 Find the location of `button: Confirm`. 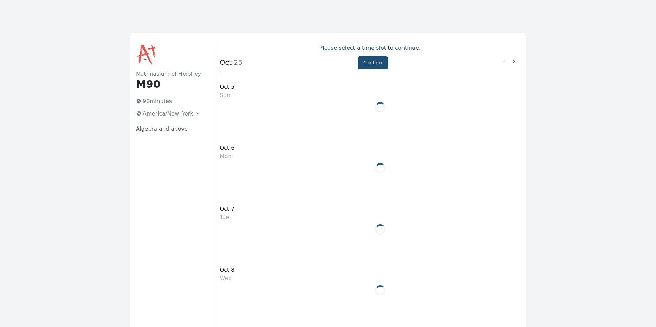

button: Confirm is located at coordinates (372, 63).